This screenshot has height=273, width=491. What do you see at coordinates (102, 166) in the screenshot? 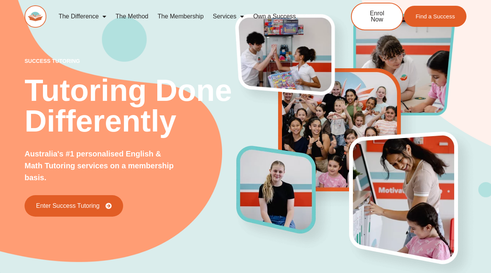
I see `p: Australia's #1 personalised English & Math Tutoring services on a membership basis.` at bounding box center [102, 166].